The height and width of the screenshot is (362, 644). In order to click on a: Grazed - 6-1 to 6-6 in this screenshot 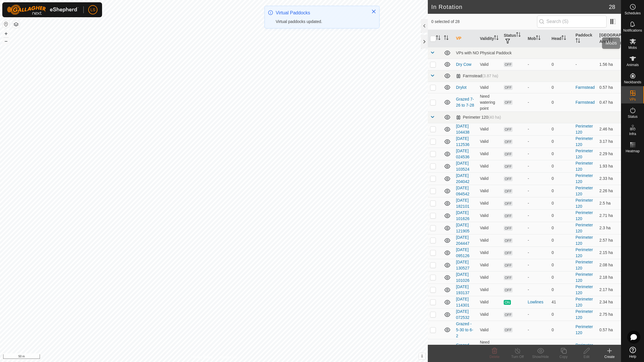, I will do `click(465, 348)`.